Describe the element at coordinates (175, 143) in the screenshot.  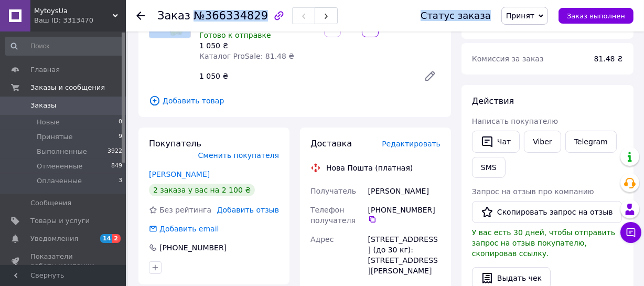
I see `span: Покупатель` at that location.